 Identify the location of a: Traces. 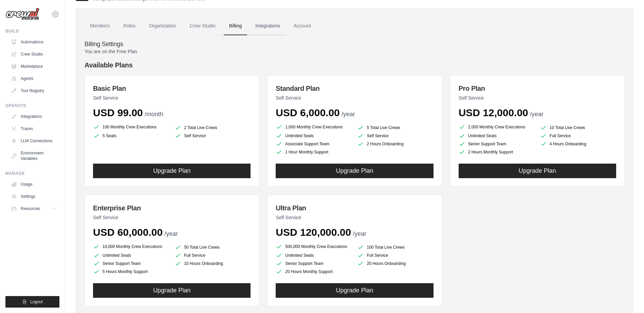
(33, 129).